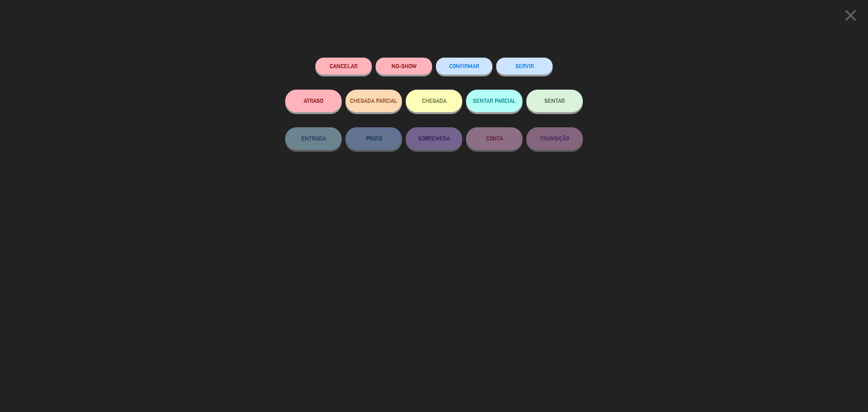  What do you see at coordinates (403, 66) in the screenshot?
I see `button: NO-SHOW` at bounding box center [403, 66].